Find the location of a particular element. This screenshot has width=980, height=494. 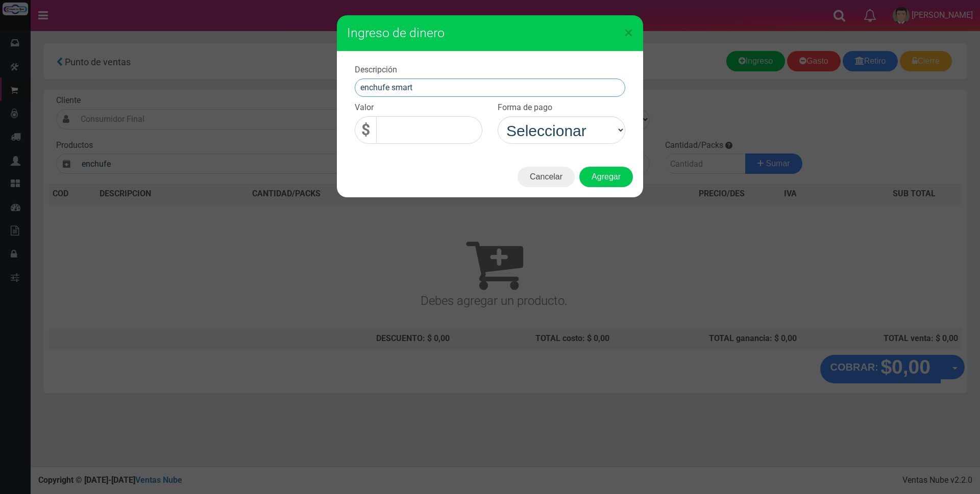

label: Forma de pago is located at coordinates (525, 108).